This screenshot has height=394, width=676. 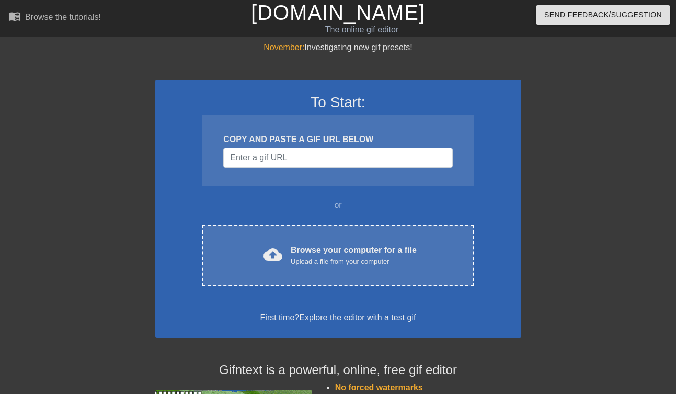 I want to click on div: or, so click(x=338, y=205).